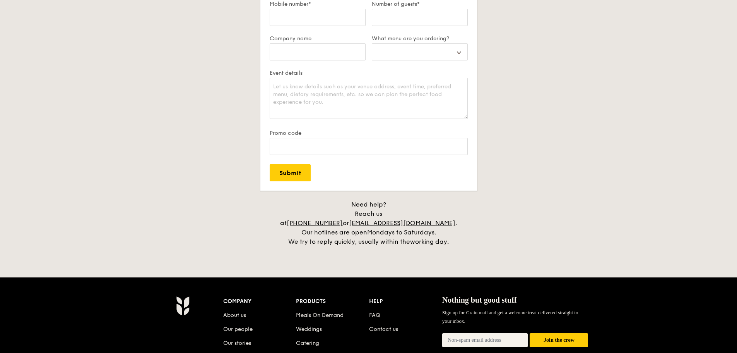 Image resolution: width=737 pixels, height=353 pixels. Describe the element at coordinates (183, 305) in the screenshot. I see `img: AYc88T3wAAAABJRU5ErkJggg==` at that location.